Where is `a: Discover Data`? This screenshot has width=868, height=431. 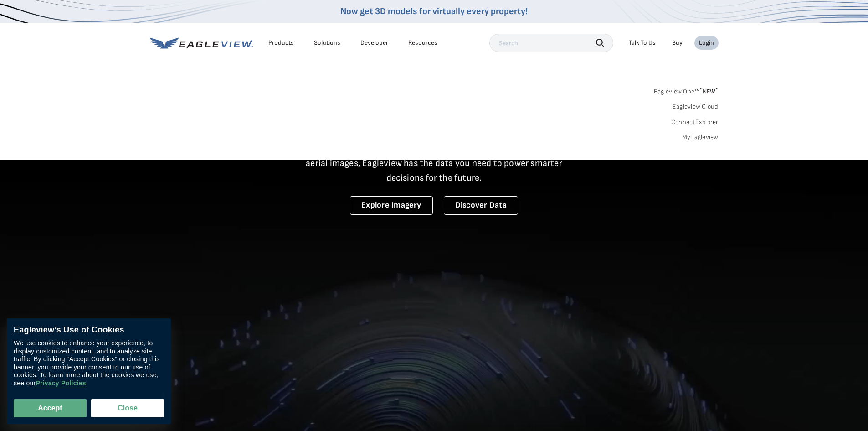 a: Discover Data is located at coordinates (481, 205).